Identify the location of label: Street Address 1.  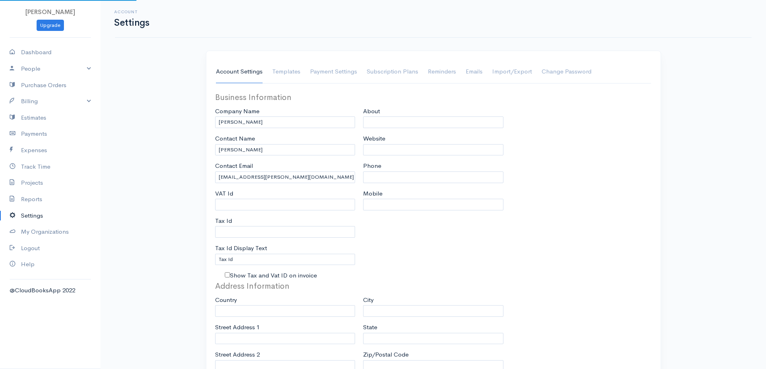
(237, 328).